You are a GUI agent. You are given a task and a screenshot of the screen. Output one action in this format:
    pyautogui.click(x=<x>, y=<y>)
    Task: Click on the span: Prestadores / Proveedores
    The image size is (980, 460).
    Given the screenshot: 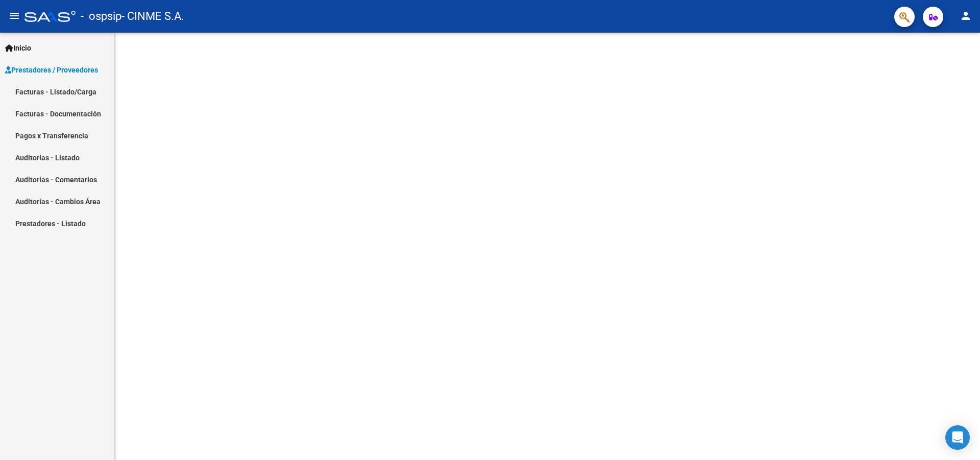 What is the action you would take?
    pyautogui.click(x=52, y=70)
    